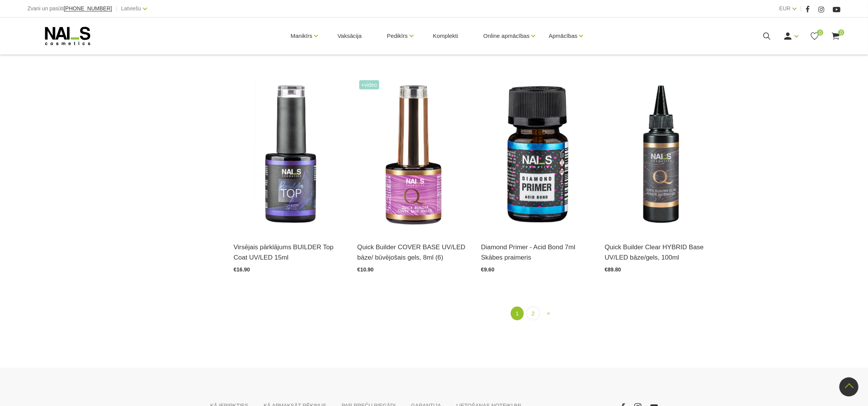  I want to click on a: Komplekti, so click(446, 36).